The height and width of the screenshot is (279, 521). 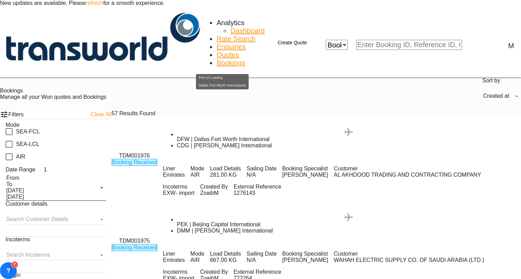 I want to click on span: Enquiries, so click(x=231, y=47).